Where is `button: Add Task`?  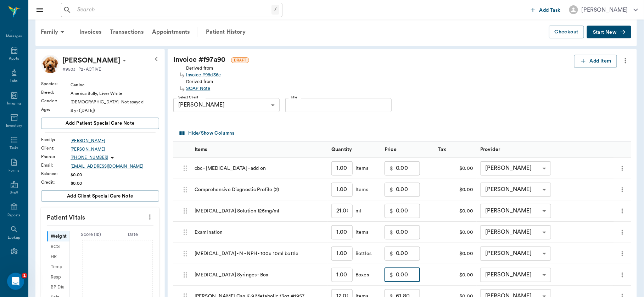 button: Add Task is located at coordinates (546, 10).